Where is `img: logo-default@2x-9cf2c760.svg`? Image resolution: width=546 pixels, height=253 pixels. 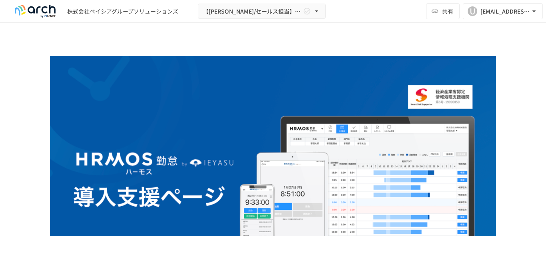 img: logo-default@2x-9cf2c760.svg is located at coordinates (35, 11).